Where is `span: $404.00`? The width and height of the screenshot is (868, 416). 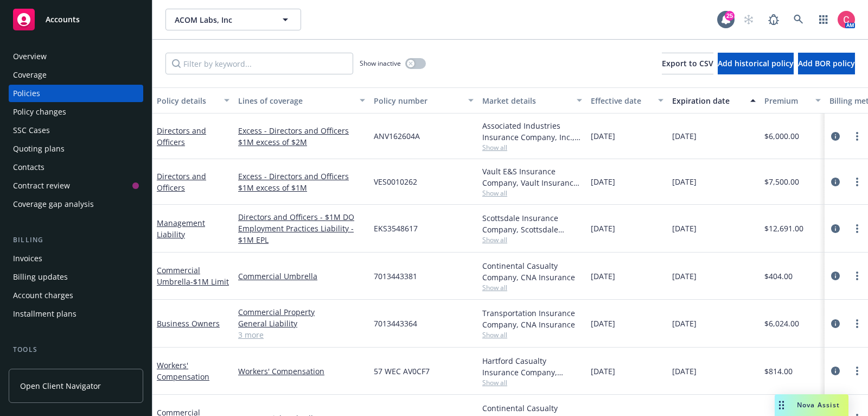 span: $404.00 is located at coordinates (778, 276).